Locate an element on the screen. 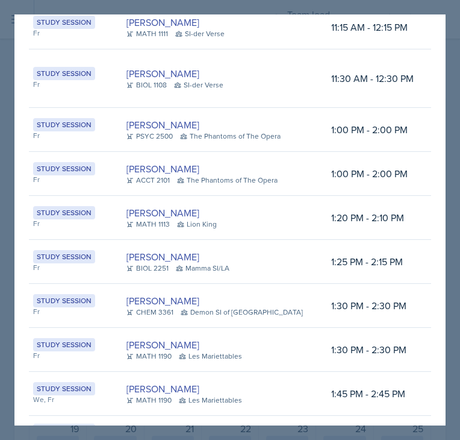  td: 1:45 PM - 2:45 PM is located at coordinates (375, 393).